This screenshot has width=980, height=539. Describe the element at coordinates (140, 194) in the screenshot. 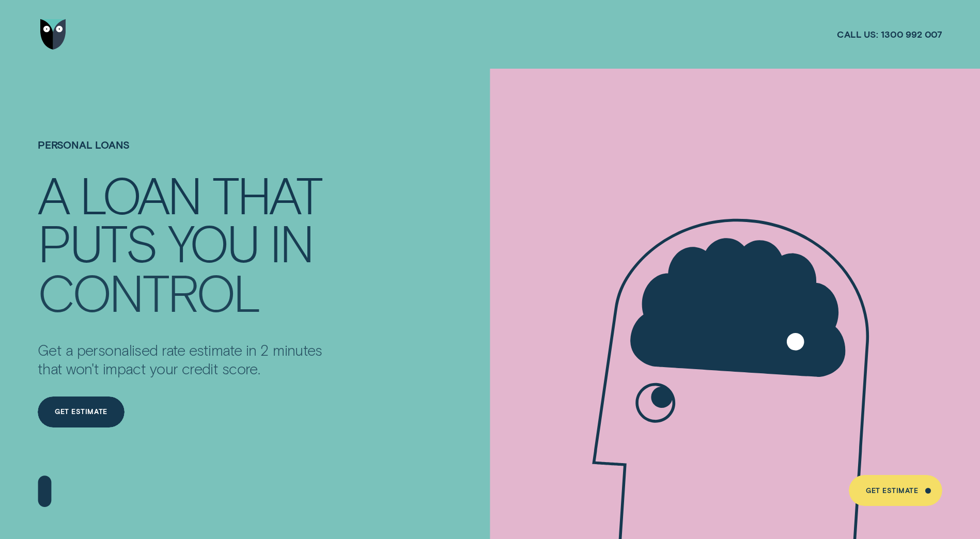

I see `div: LOAN` at that location.